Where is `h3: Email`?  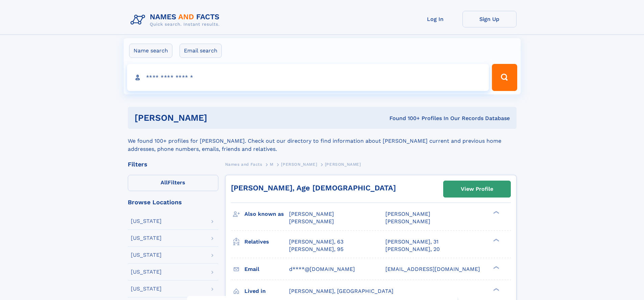
h3: Email is located at coordinates (267, 269).